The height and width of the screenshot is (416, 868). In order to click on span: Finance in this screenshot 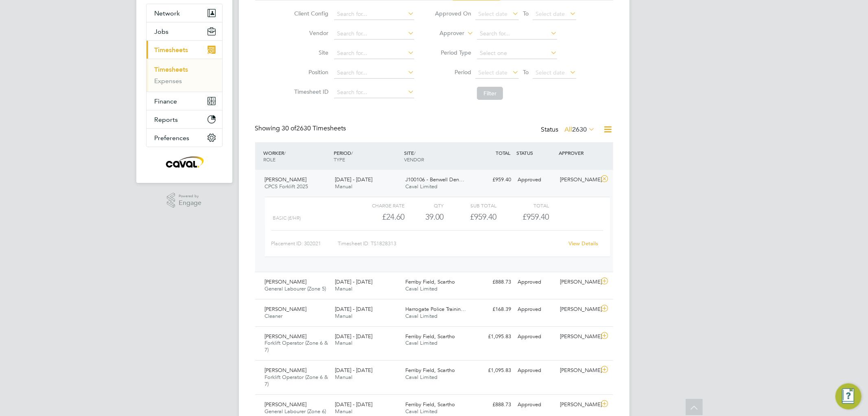, I will do `click(166, 101)`.